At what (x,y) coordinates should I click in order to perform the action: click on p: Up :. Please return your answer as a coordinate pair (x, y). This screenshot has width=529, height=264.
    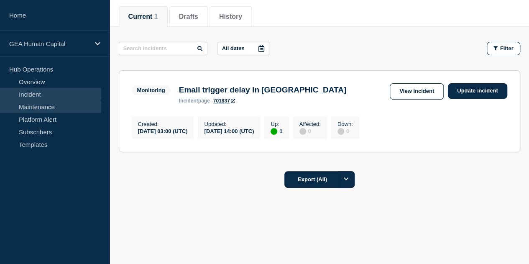
    Looking at the image, I should click on (276, 124).